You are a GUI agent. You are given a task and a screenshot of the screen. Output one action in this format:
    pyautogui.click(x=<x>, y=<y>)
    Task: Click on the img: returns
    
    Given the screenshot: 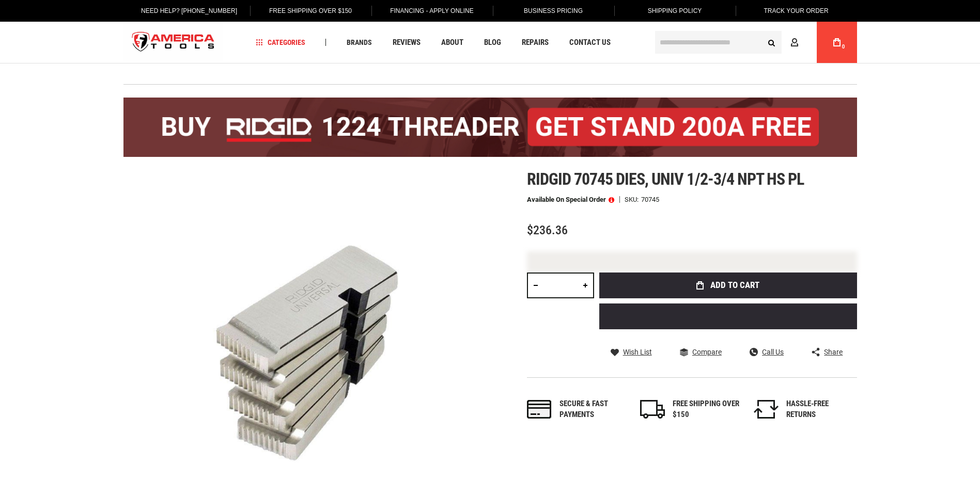 What is the action you would take?
    pyautogui.click(x=766, y=409)
    